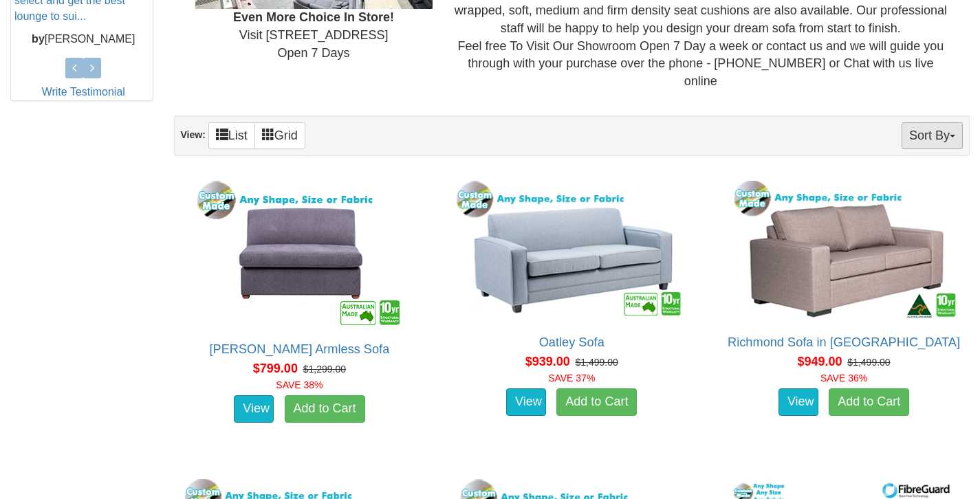 This screenshot has height=499, width=980. Describe the element at coordinates (932, 135) in the screenshot. I see `button: Sort By` at that location.